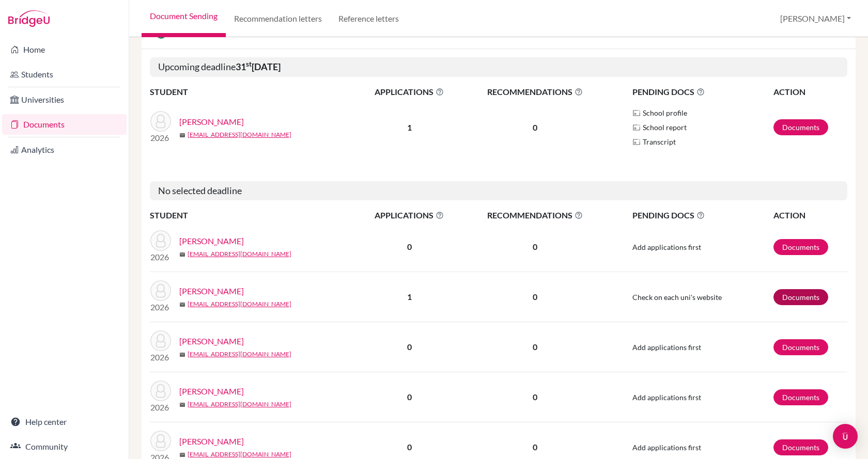 This screenshot has width=868, height=459. I want to click on a: Students, so click(64, 75).